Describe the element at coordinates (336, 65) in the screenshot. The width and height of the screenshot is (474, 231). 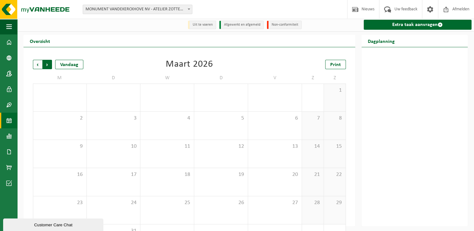
I see `span: Print` at that location.